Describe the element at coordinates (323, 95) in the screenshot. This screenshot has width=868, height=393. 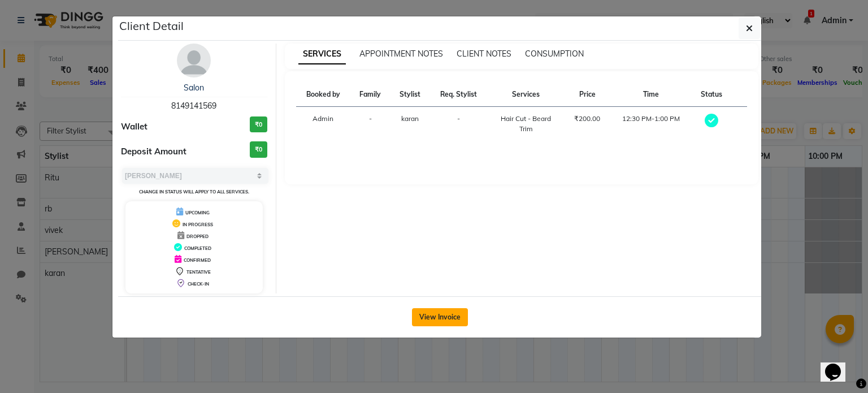
I see `th: Booked by` at that location.